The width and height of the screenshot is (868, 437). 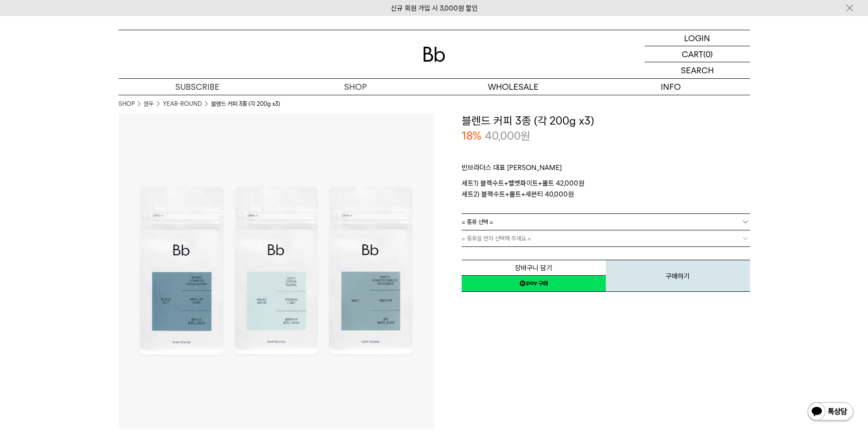 What do you see at coordinates (513, 87) in the screenshot?
I see `p: WHOLESALE` at bounding box center [513, 87].